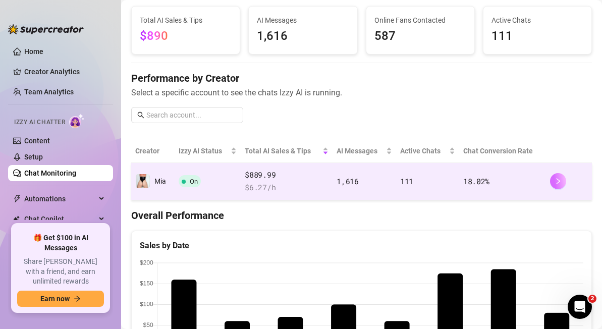  What do you see at coordinates (558, 181) in the screenshot?
I see `button: right` at bounding box center [558, 181].